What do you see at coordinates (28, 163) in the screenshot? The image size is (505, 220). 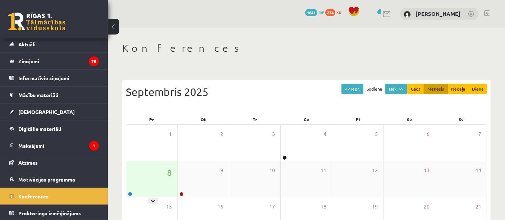 I see `span: Atzīmes` at bounding box center [28, 163].